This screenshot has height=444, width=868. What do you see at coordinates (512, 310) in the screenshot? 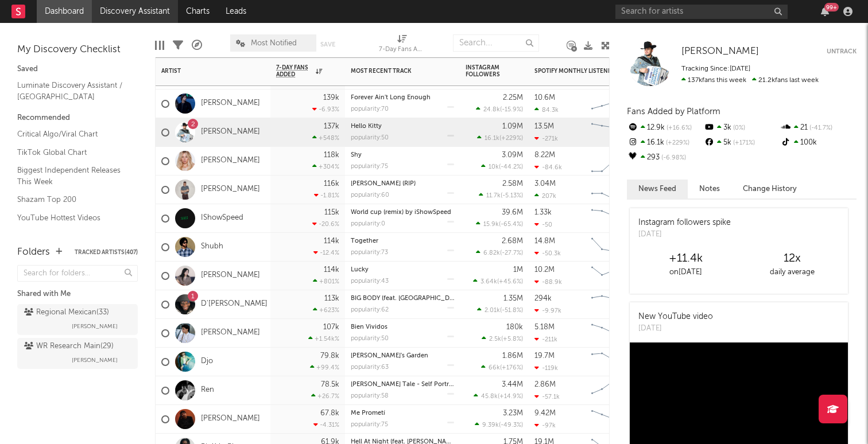
I see `span: -51.8 %` at bounding box center [512, 310].